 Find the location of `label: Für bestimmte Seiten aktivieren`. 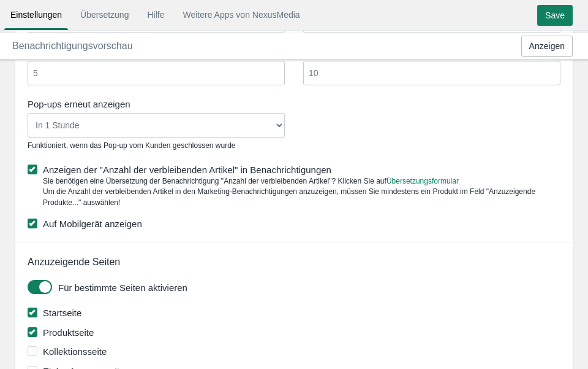

label: Für bestimmte Seiten aktivieren is located at coordinates (311, 287).